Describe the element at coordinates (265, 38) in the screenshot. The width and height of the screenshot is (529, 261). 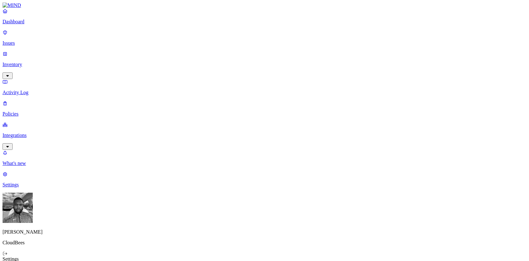
I see `a: Issues` at that location.